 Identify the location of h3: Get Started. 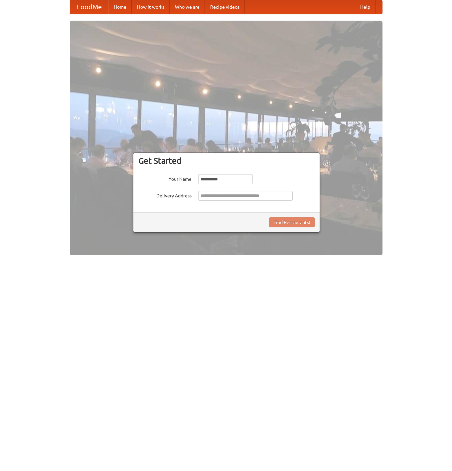
(226, 161).